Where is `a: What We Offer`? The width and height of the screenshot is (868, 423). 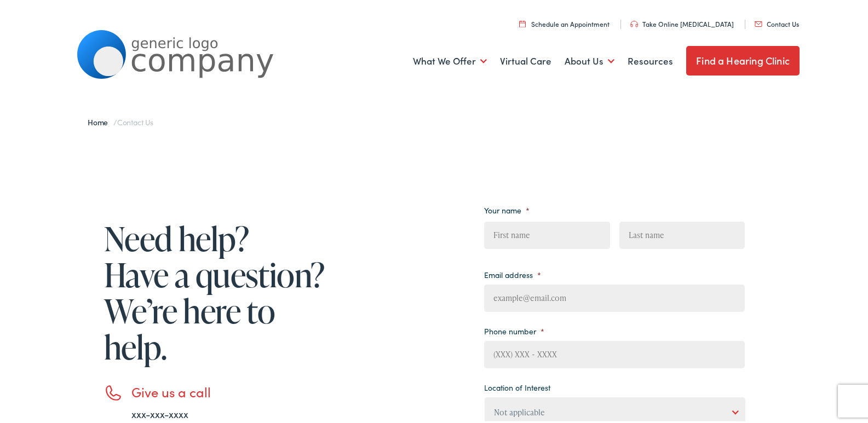
a: What We Offer is located at coordinates (450, 59).